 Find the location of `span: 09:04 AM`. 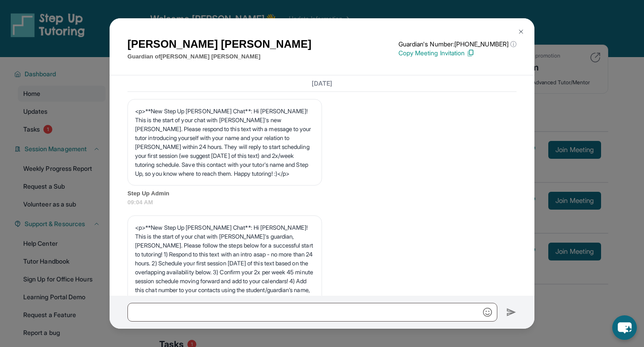

span: 09:04 AM is located at coordinates (322, 202).